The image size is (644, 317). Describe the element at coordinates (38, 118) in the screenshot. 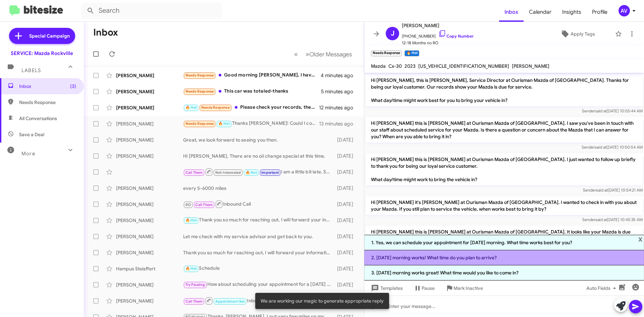

I see `span: All Conversations` at that location.